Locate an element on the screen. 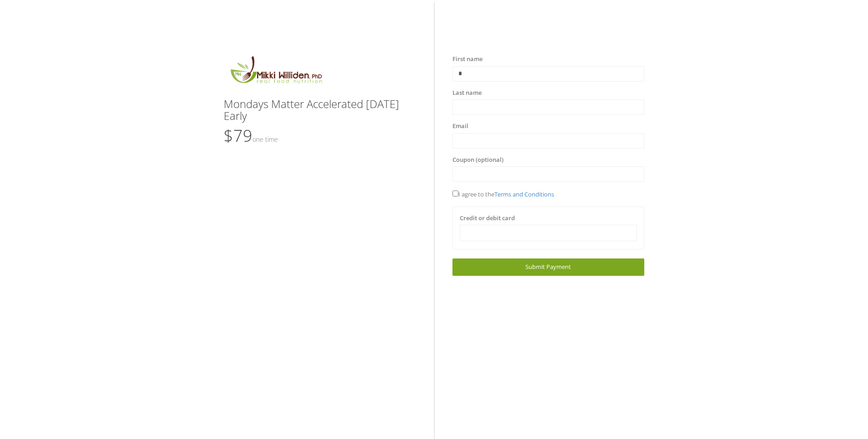  label: Credit or debit card is located at coordinates (487, 218).